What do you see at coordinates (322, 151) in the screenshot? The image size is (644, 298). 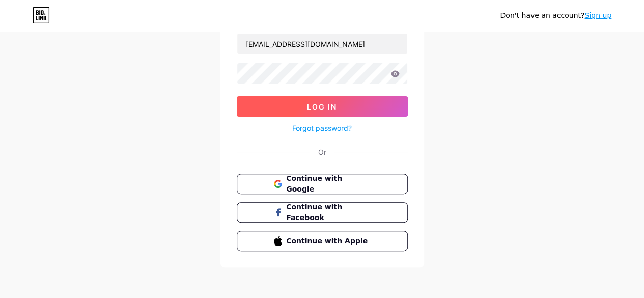 I see `div: Or` at bounding box center [322, 151].